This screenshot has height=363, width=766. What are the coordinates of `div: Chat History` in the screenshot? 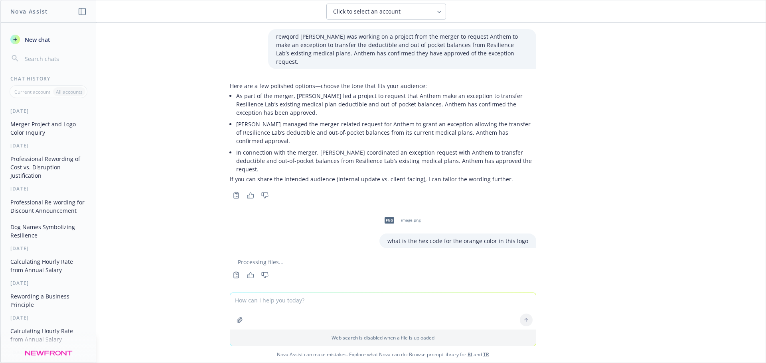 It's located at (48, 79).